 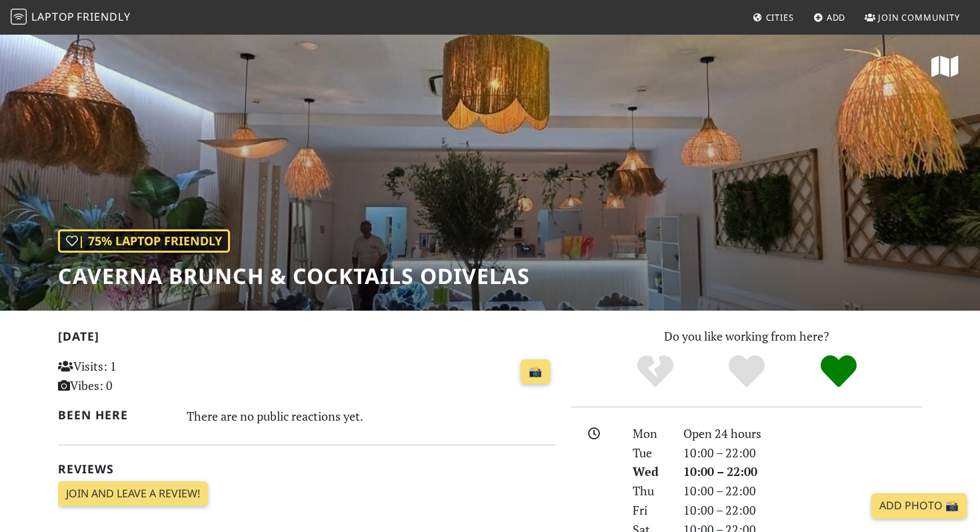 What do you see at coordinates (104, 16) in the screenshot?
I see `span: Friendly` at bounding box center [104, 16].